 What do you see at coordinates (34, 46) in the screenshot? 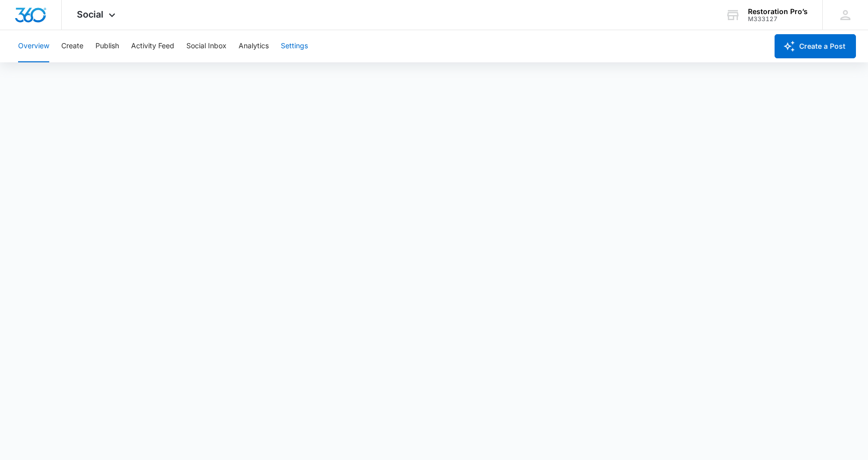
I see `button: Overview` at bounding box center [34, 46].